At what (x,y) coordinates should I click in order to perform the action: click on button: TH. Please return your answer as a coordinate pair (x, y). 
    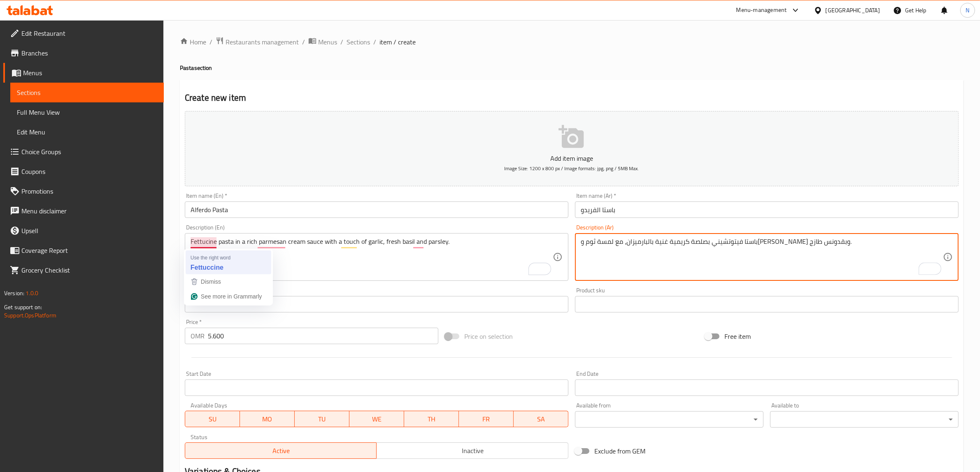
    Looking at the image, I should click on (431, 419).